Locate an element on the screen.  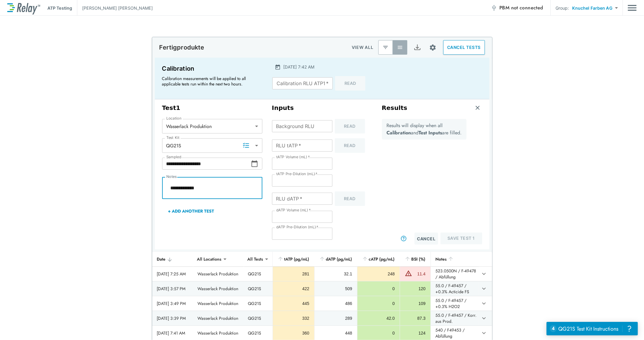
input: Choose date, selected date is Oct 13, 2025 is located at coordinates (206, 164).